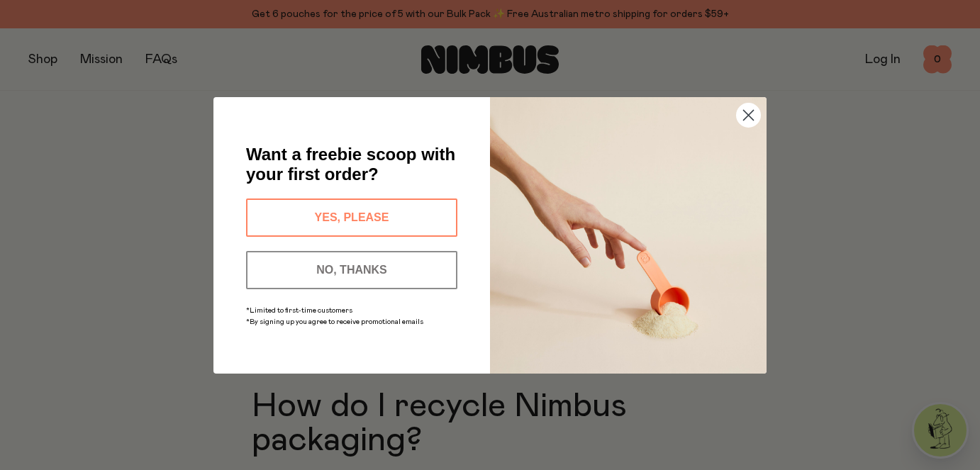 This screenshot has height=470, width=980. What do you see at coordinates (629, 235) in the screenshot?
I see `img: c0d45117-8e62-4a02-9742-374a5db49d45.jpeg` at bounding box center [629, 235].